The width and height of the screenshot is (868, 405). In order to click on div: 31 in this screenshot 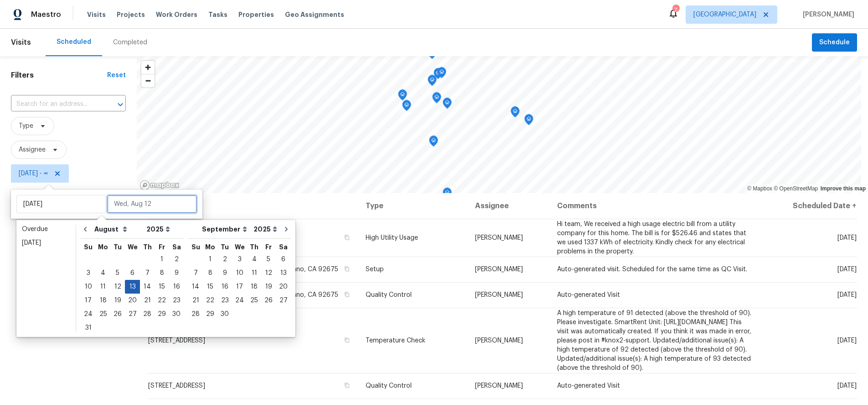, I will do `click(88, 327)`.